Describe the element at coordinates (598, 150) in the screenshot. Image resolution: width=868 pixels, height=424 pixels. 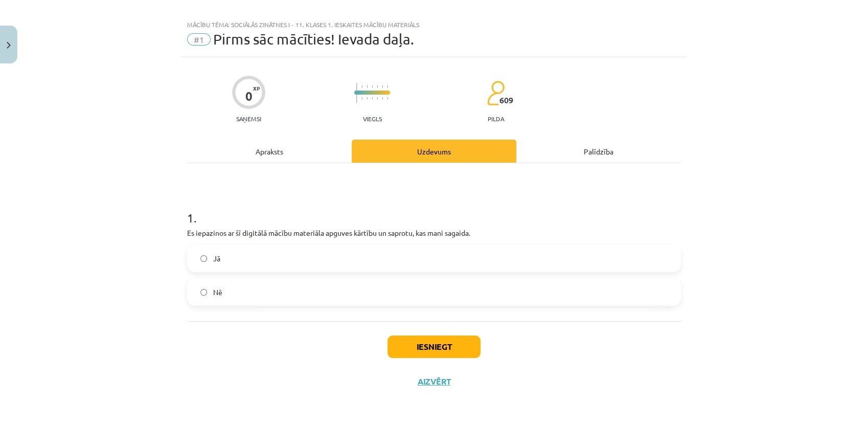
I see `div: Palīdzība` at that location.